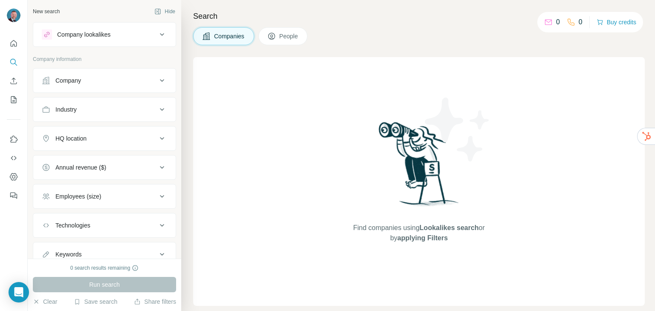  Describe the element at coordinates (96, 302) in the screenshot. I see `button: Save search` at that location.